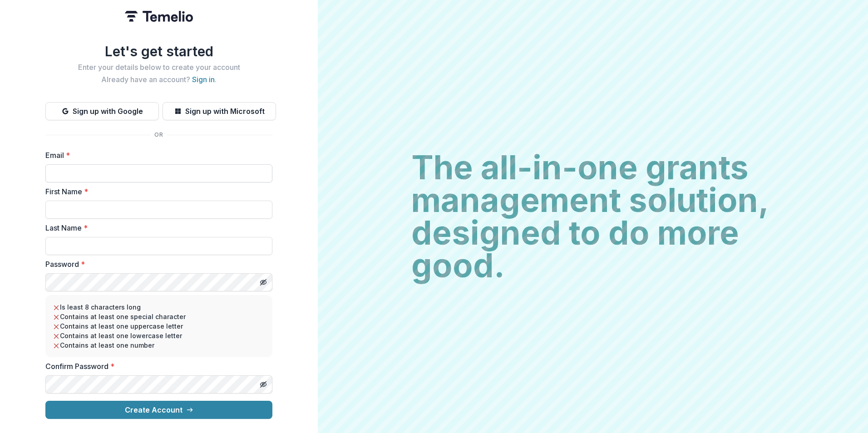 The width and height of the screenshot is (868, 433). What do you see at coordinates (159, 336) in the screenshot?
I see `li: Contains at least one lowercase letter` at bounding box center [159, 336].